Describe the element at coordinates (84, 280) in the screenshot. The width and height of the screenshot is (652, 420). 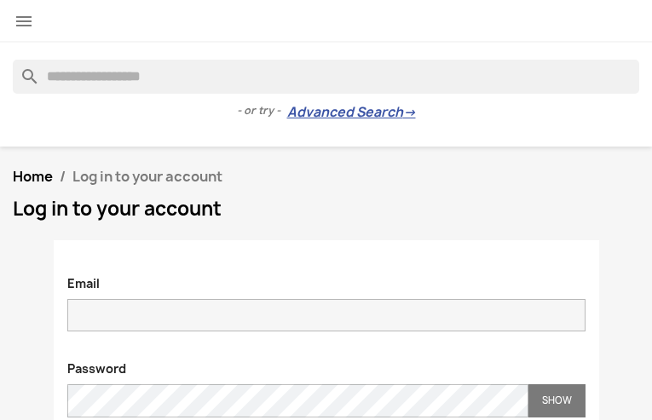
I see `label: Email` at that location.